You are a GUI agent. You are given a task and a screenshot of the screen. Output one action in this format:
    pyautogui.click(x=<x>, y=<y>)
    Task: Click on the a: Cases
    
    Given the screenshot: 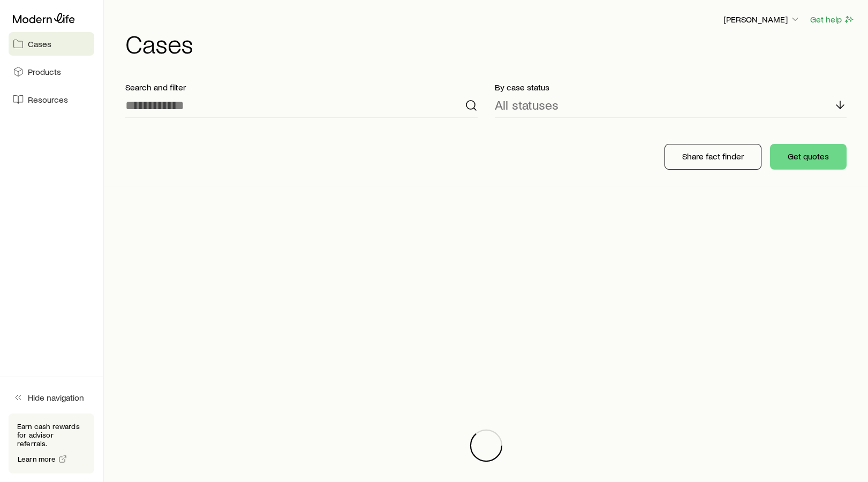 What is the action you would take?
    pyautogui.click(x=52, y=44)
    